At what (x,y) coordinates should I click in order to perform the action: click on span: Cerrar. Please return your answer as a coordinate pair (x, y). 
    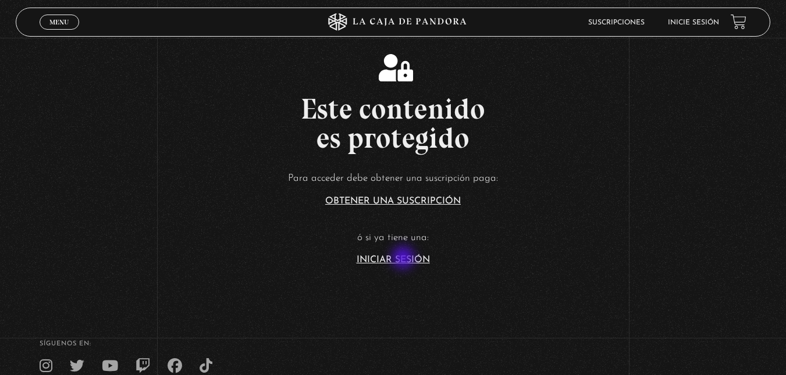
    Looking at the image, I should click on (59, 33).